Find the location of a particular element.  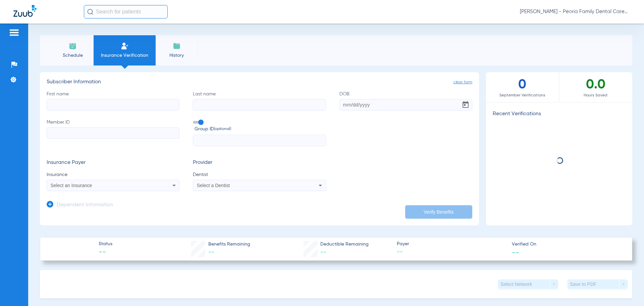

span: Insurance Verification is located at coordinates (125, 56).